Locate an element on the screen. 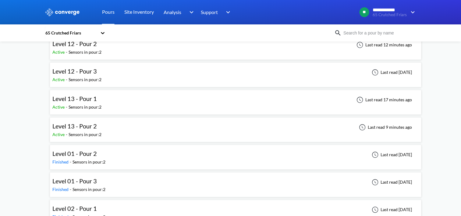 The height and width of the screenshot is (216, 461). span: Level 02 - Pour 1 is located at coordinates (75, 208).